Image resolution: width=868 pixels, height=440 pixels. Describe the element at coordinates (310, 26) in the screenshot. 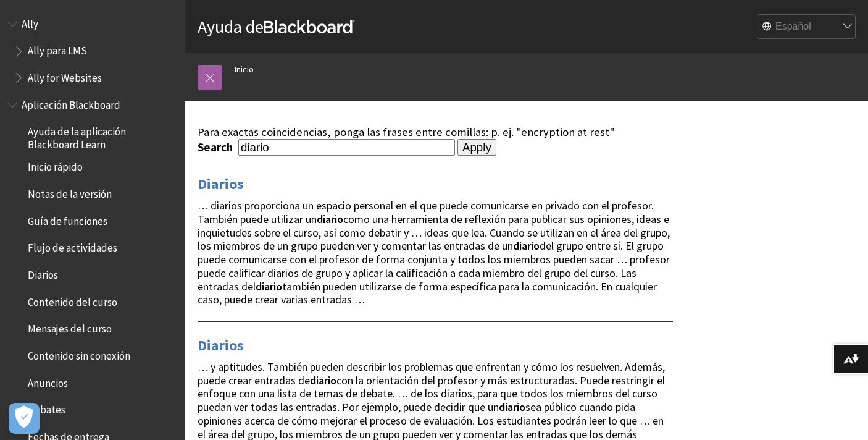

I see `strong: Blackboard` at that location.